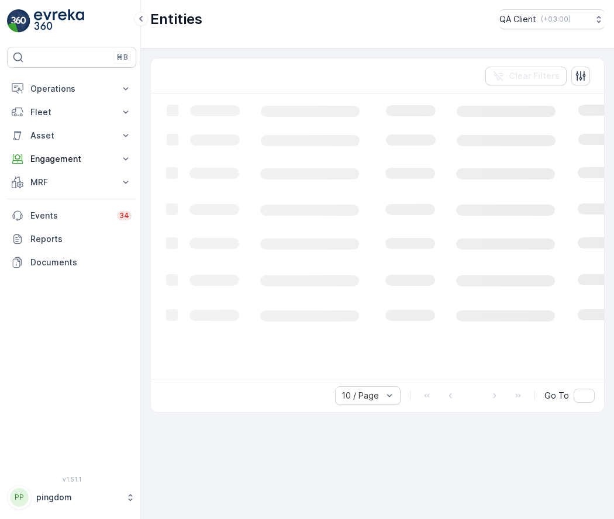 The image size is (614, 519). Describe the element at coordinates (71, 159) in the screenshot. I see `button: Engagement` at that location.